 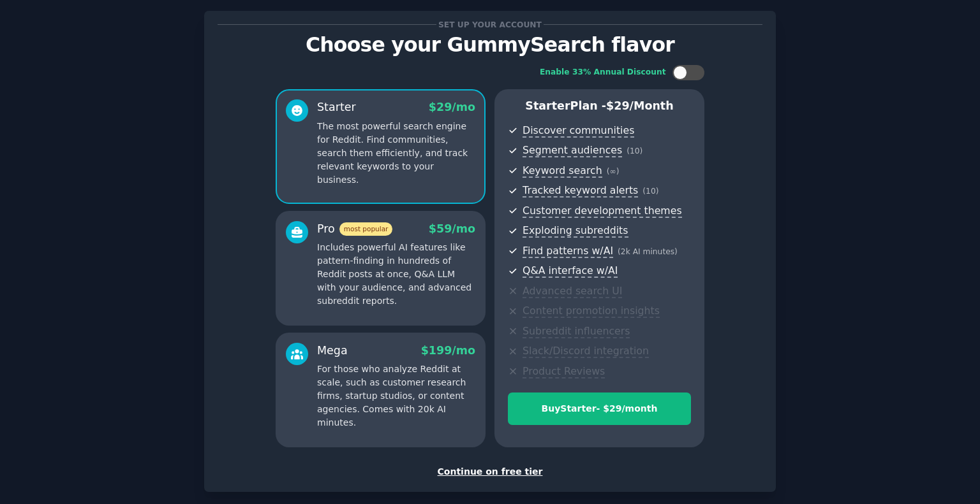 I want to click on p: Starter Plan -, so click(x=600, y=106).